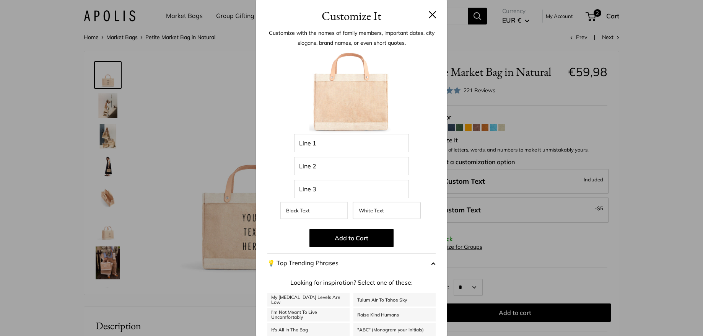 This screenshot has width=703, height=336. I want to click on label: Black Text, so click(314, 210).